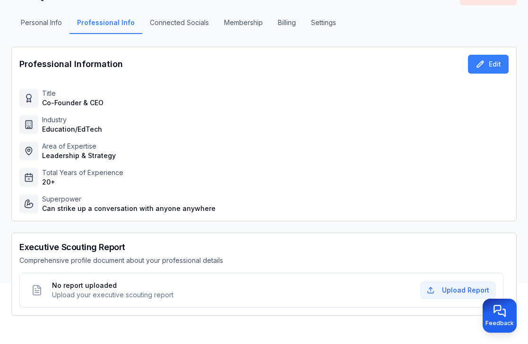 The image size is (528, 344). What do you see at coordinates (112, 295) in the screenshot?
I see `span: Upload your executive scouting report` at bounding box center [112, 295].